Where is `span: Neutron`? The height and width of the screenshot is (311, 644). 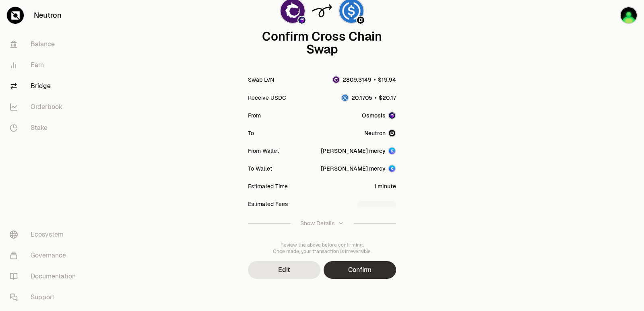 span: Neutron is located at coordinates (375, 134).